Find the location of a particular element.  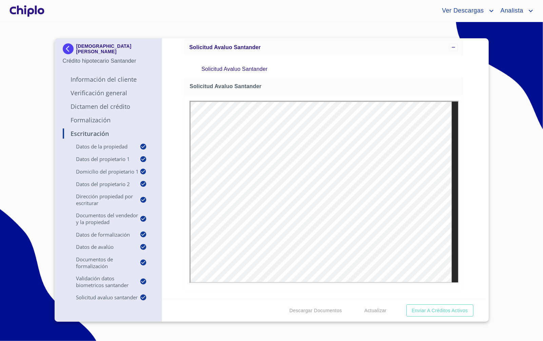

p: Datos del propietario 1 is located at coordinates (101, 159).